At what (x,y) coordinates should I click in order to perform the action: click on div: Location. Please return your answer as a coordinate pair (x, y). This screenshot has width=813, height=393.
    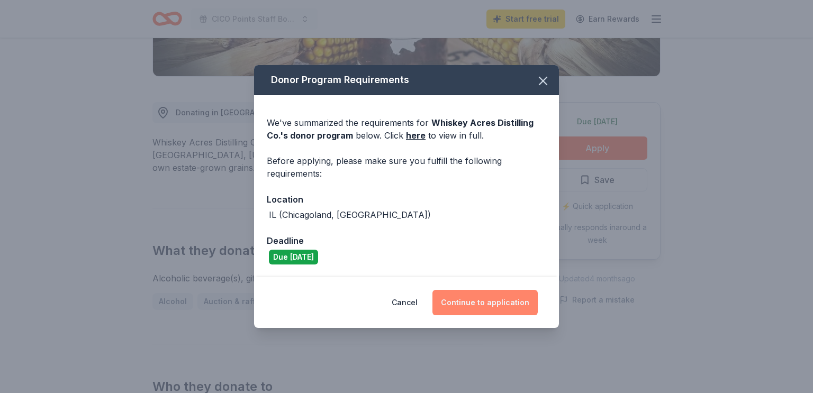
    Looking at the image, I should click on (407, 200).